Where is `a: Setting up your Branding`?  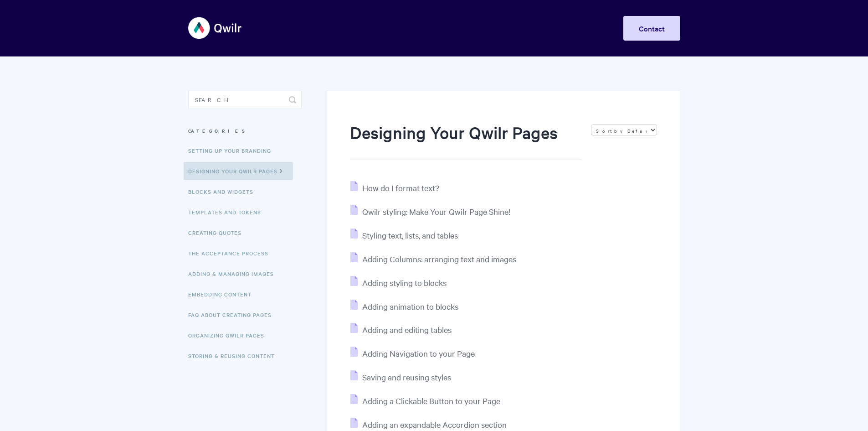 a: Setting up your Branding is located at coordinates (233, 151).